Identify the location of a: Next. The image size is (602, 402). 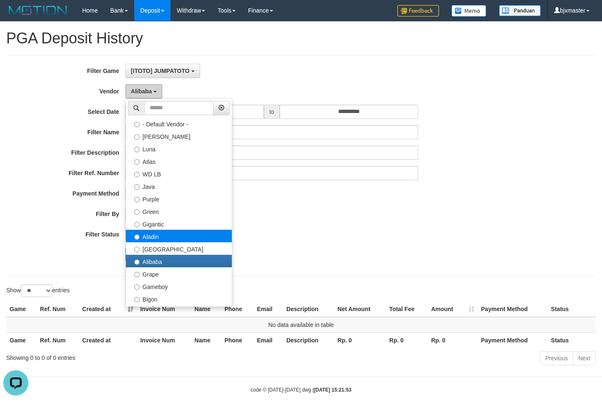
(584, 358).